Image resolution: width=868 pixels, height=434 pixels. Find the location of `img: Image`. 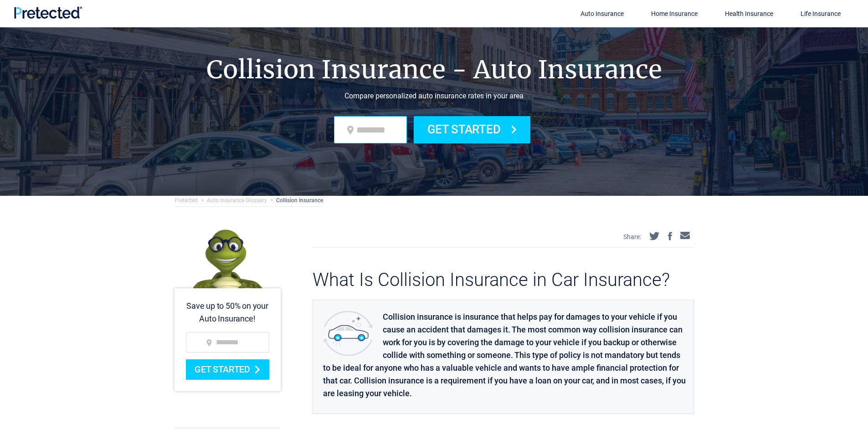

img: Image is located at coordinates (348, 333).